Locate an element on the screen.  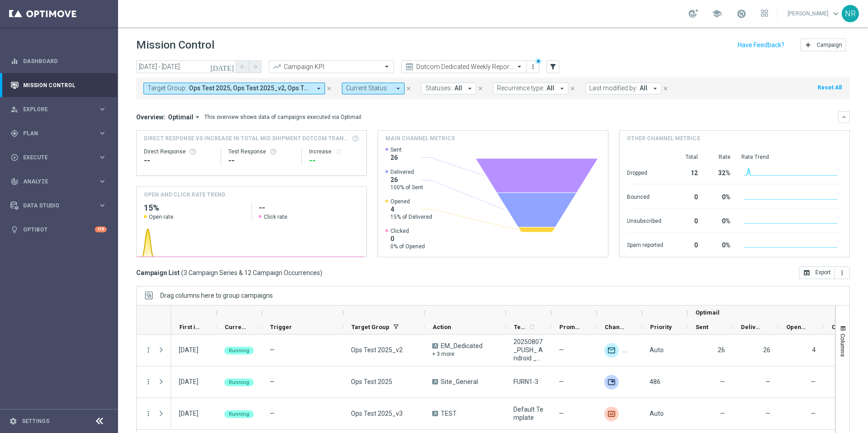
div: There are unsaved changes is located at coordinates (538, 61).